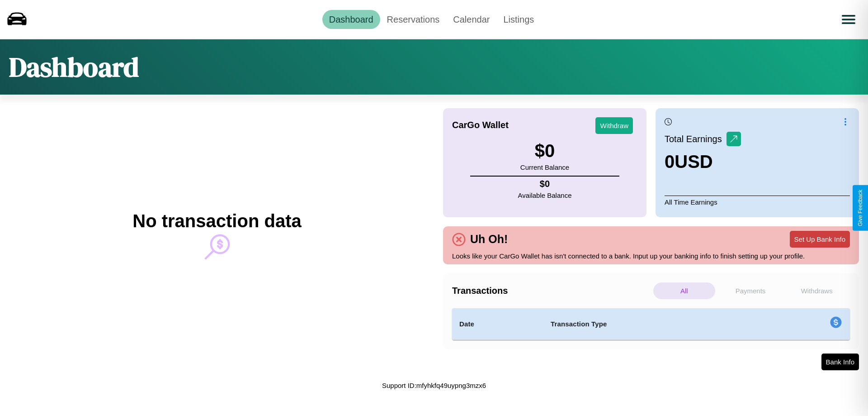 The image size is (868, 416). Describe the element at coordinates (552, 290) in the screenshot. I see `h4: Transactions` at that location.